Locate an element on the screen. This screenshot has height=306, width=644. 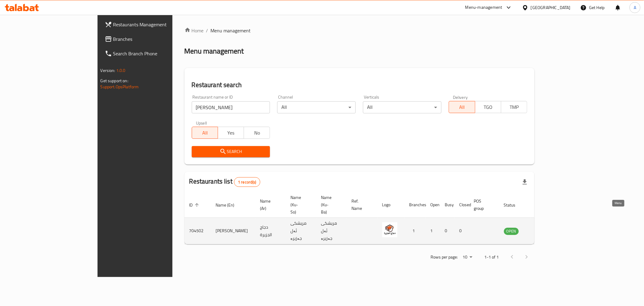
th: Action is located at coordinates (541, 205).